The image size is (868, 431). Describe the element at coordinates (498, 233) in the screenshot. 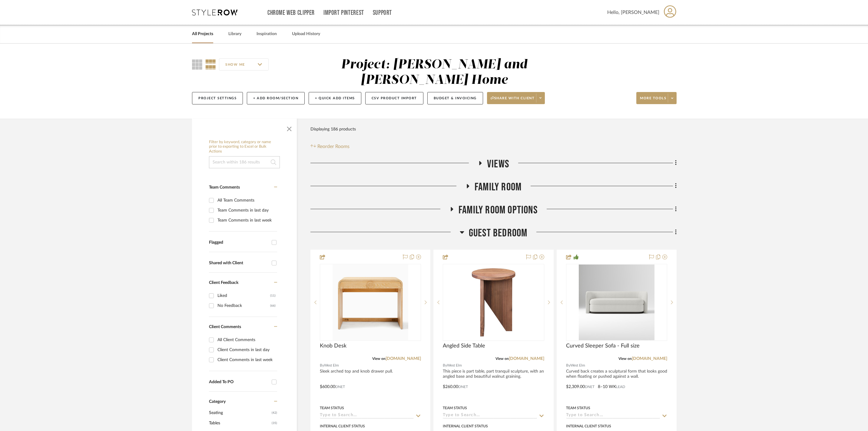

I see `span: Guest Bedroom` at that location.